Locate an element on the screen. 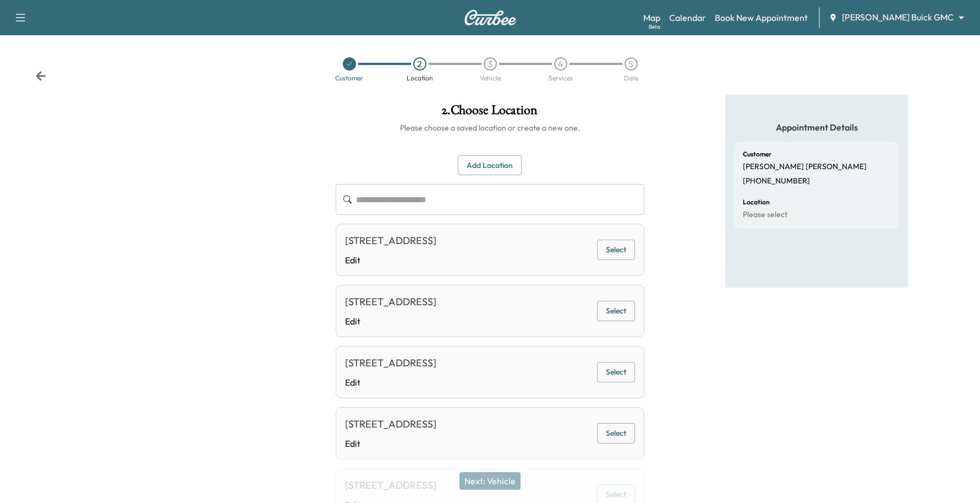 The image size is (980, 503). div: Customer is located at coordinates (349, 78).